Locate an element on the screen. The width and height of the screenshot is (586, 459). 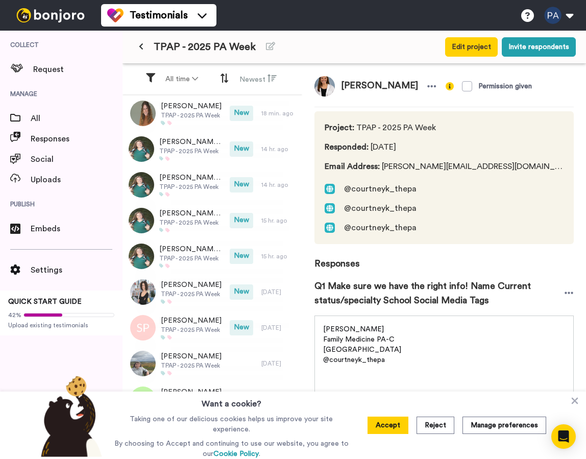
p: By choosing to Accept and continuing to use our website, you agree to our . is located at coordinates (231, 449).